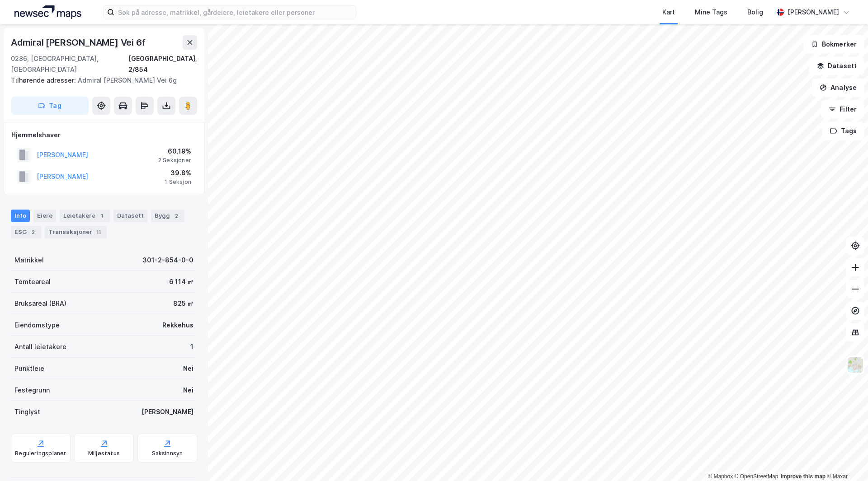 Image resolution: width=868 pixels, height=481 pixels. I want to click on div: 825 ㎡, so click(183, 303).